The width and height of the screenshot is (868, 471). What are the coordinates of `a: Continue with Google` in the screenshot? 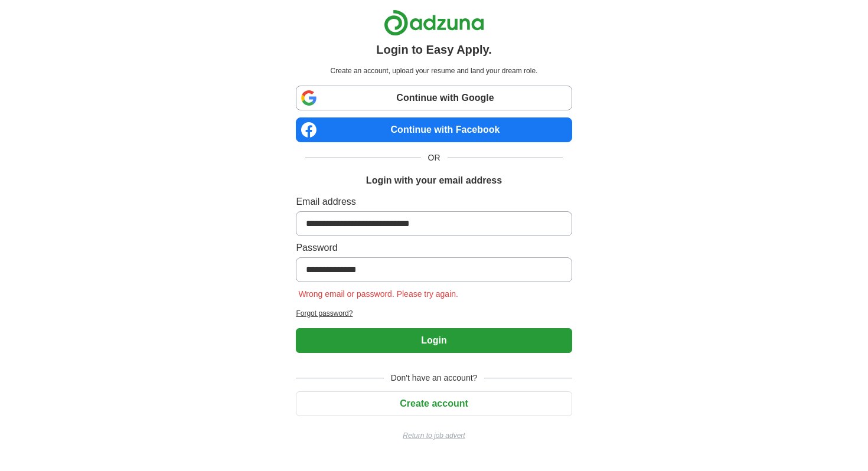 It's located at (433, 98).